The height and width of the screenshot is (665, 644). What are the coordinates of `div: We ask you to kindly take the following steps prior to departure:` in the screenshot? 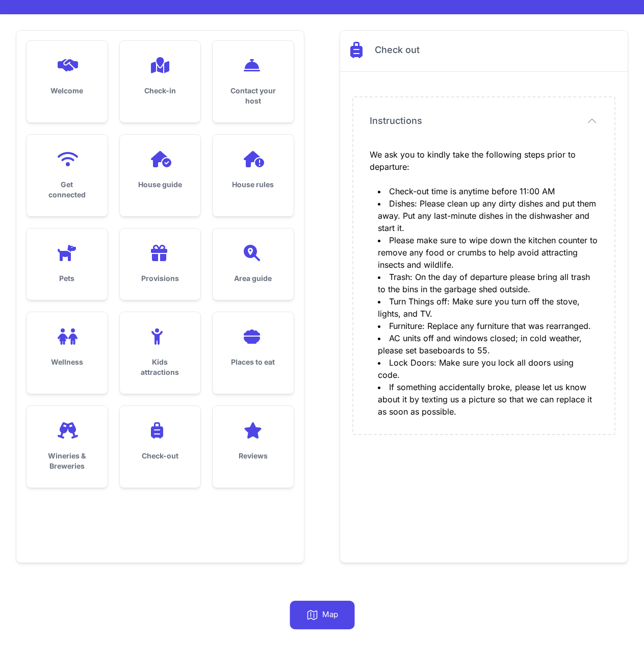 It's located at (484, 167).